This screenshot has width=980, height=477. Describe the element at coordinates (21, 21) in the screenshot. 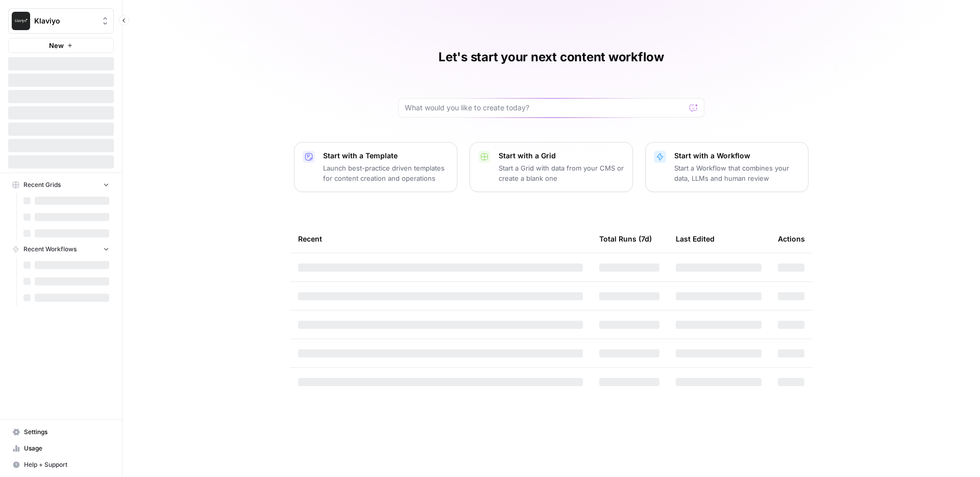

I see `img: Klaviyo Logo` at that location.